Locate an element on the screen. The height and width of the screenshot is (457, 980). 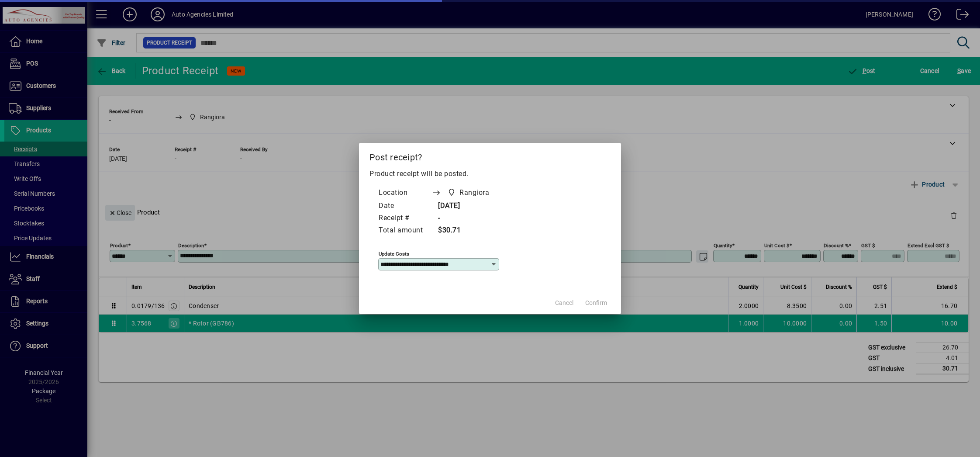
td: Receipt # is located at coordinates (405, 219).